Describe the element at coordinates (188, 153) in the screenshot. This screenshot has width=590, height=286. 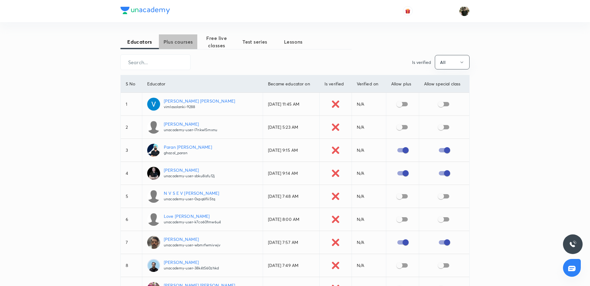
I see `p: ghazal_paran` at that location.